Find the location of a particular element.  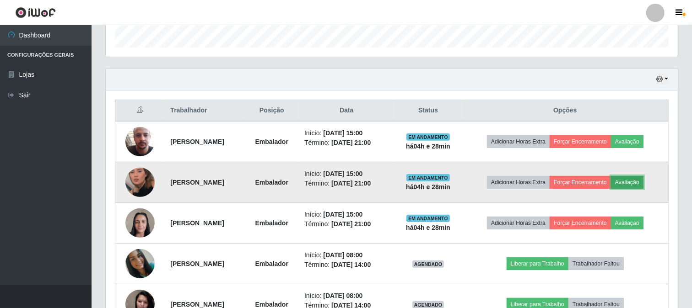

span: AGENDADO is located at coordinates (428, 265).